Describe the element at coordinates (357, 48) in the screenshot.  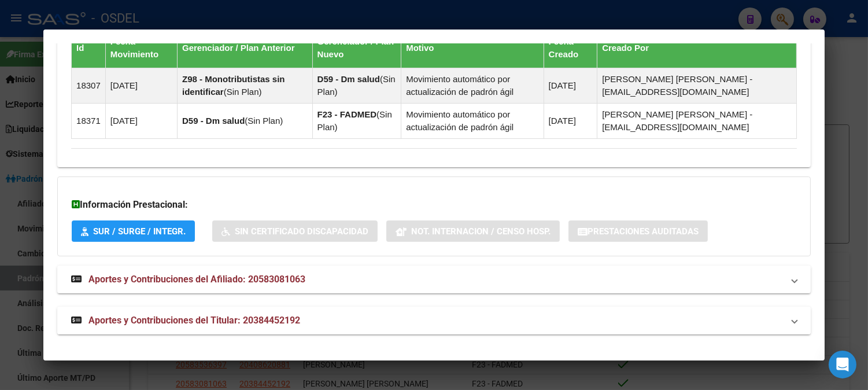
I see `th: Gerenciador / Plan Nuevo` at that location.